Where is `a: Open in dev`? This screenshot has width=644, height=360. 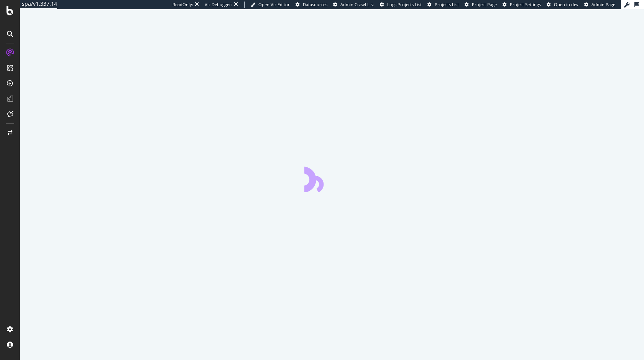
a: Open in dev is located at coordinates (562, 5).